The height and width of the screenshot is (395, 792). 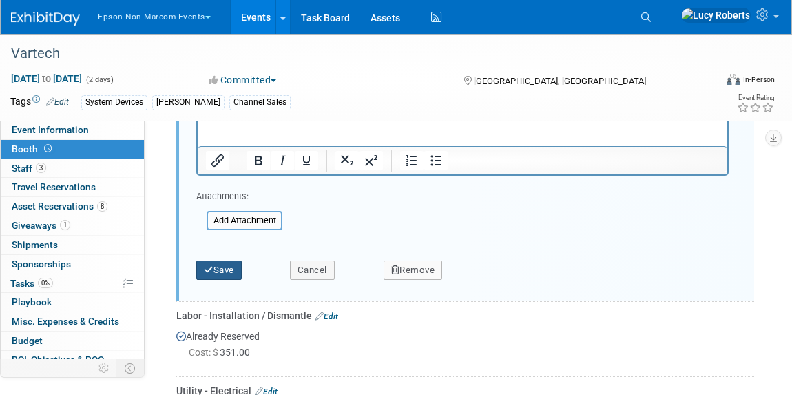 I want to click on span: Staff, so click(x=29, y=168).